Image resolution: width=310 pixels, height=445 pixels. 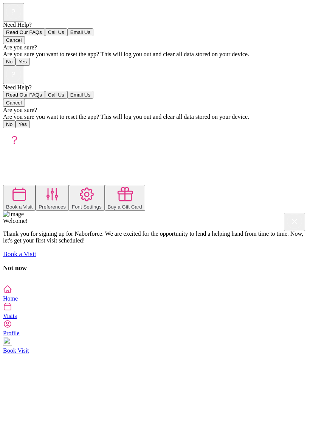 What do you see at coordinates (14, 140) in the screenshot?
I see `img: avatar` at bounding box center [14, 140].